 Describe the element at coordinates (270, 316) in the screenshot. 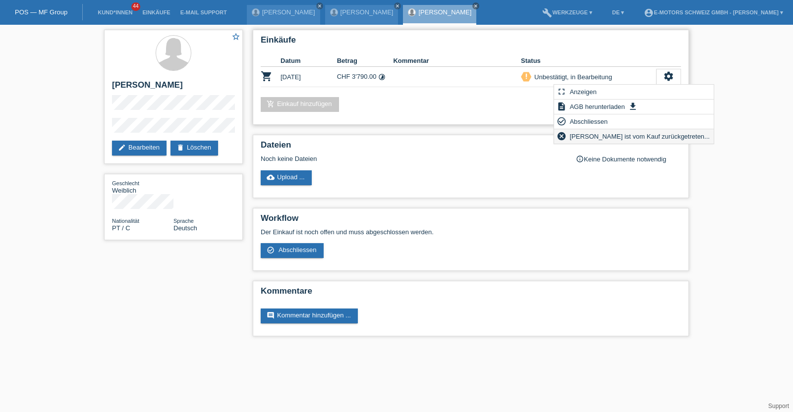

I see `i: comment` at that location.